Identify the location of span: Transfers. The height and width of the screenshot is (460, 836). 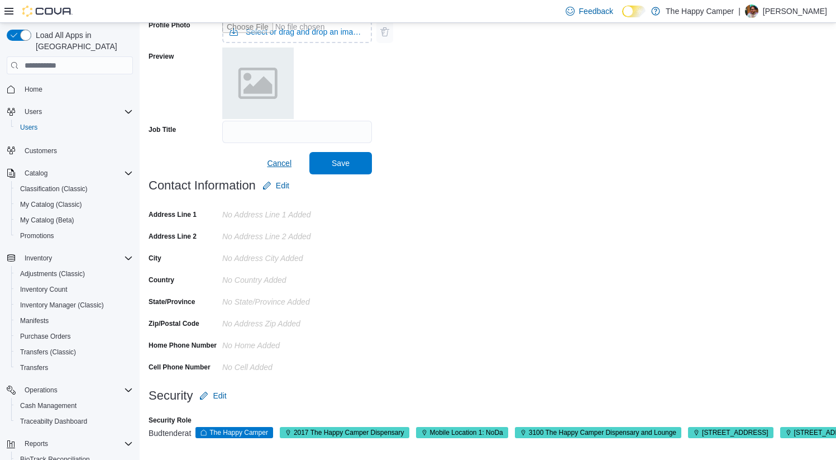
(74, 368).